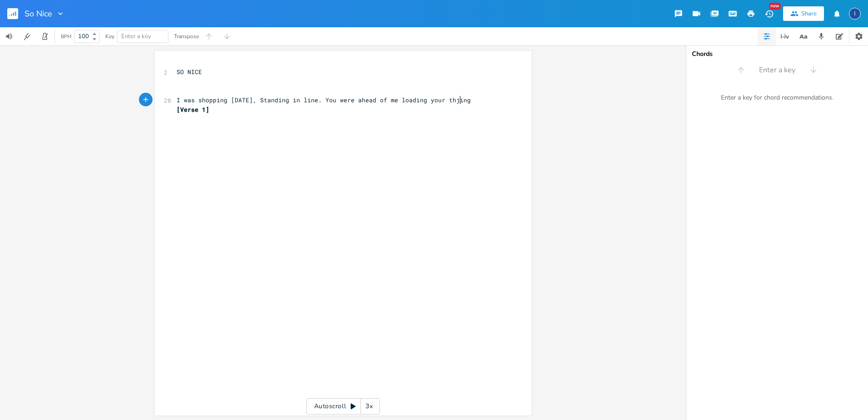 This screenshot has height=420, width=868. Describe the element at coordinates (855, 14) in the screenshot. I see `div: inspectorzu` at that location.